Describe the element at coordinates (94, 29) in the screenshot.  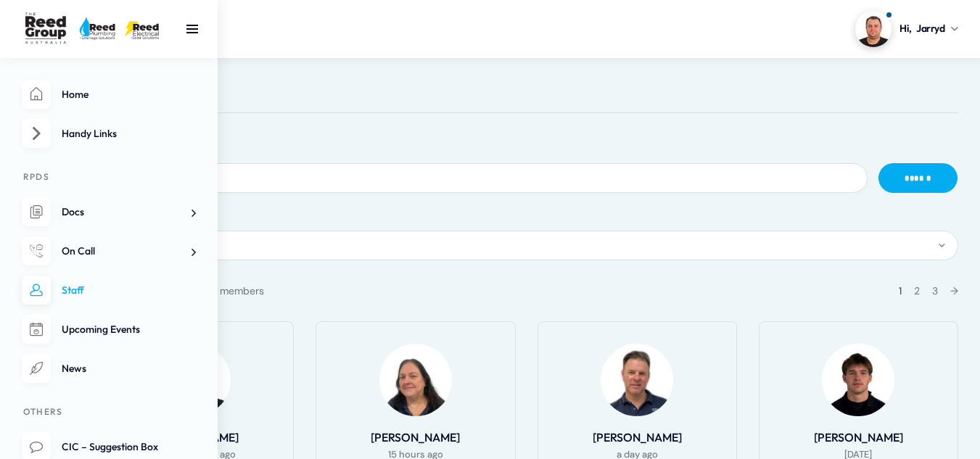
I see `img: RPDS Portal` at that location.